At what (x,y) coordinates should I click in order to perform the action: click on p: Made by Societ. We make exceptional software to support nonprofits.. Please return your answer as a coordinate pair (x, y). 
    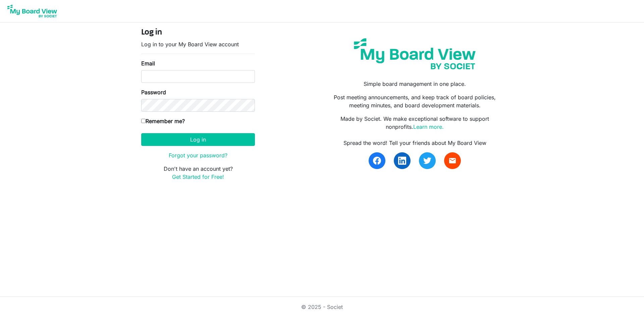
    Looking at the image, I should click on (415, 123).